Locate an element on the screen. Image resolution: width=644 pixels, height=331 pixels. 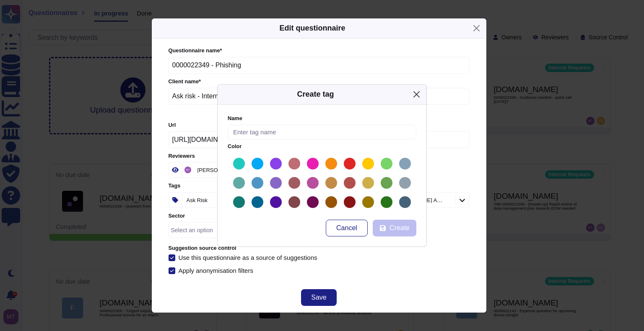
div: Create tag is located at coordinates (315, 94).